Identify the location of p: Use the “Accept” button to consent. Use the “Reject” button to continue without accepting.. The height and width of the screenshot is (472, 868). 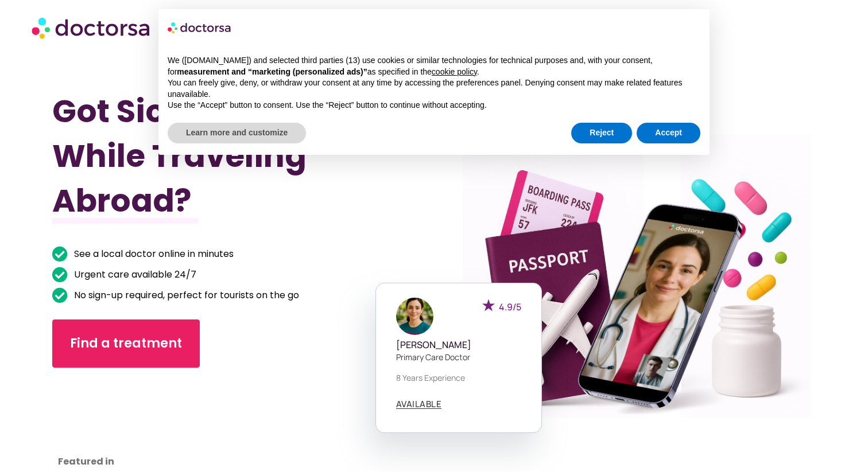
(434, 105).